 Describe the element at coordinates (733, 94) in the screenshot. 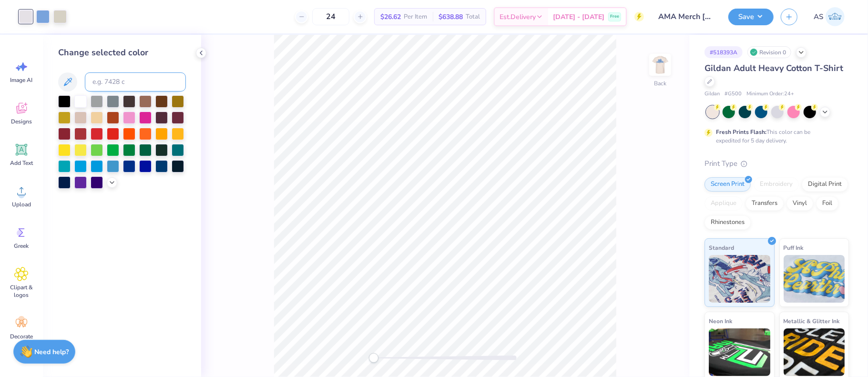

I see `span: # G500` at that location.